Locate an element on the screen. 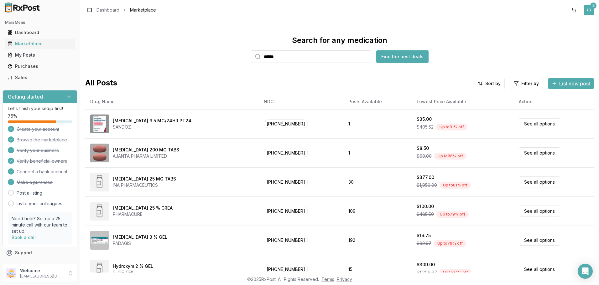  div: $35.00 is located at coordinates (424, 119).